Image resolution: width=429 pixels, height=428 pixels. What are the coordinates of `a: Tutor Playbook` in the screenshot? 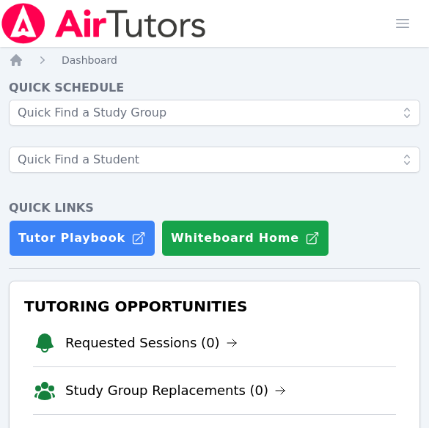 It's located at (82, 238).